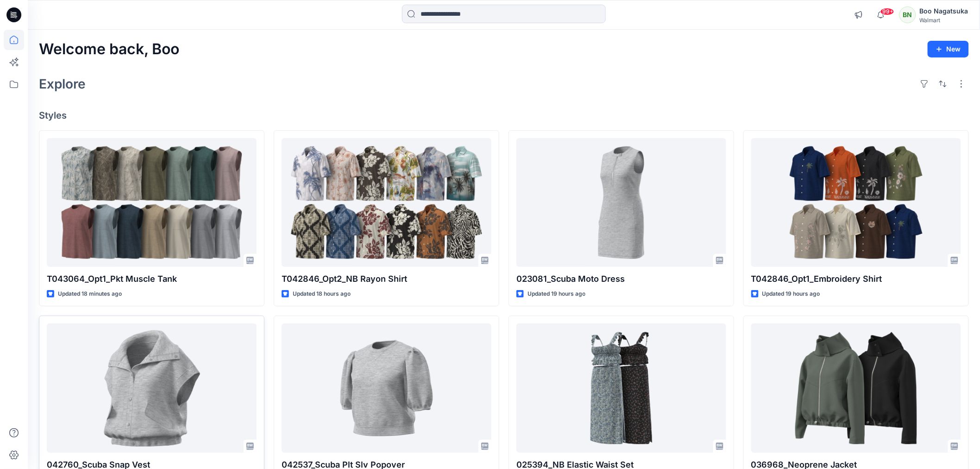  I want to click on a: T042846_Opt1_Embroidery Shirt, so click(856, 202).